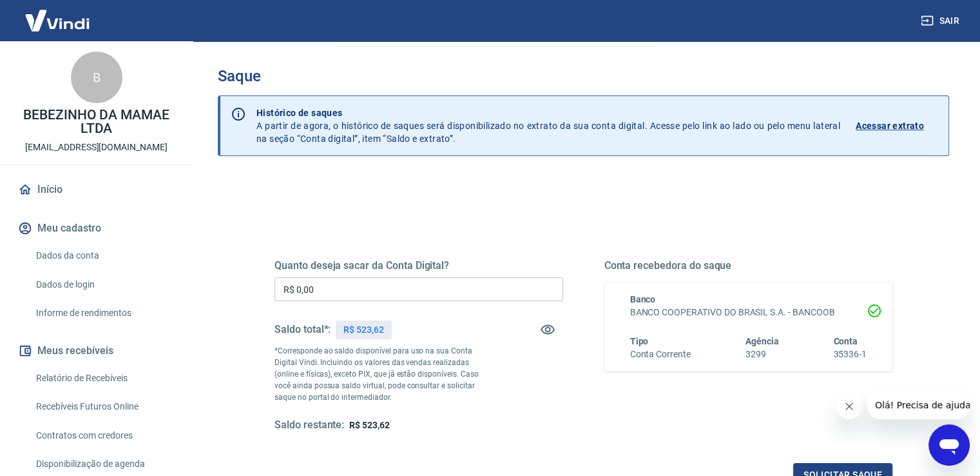 The width and height of the screenshot is (980, 476). I want to click on p: Acessar extrato, so click(890, 126).